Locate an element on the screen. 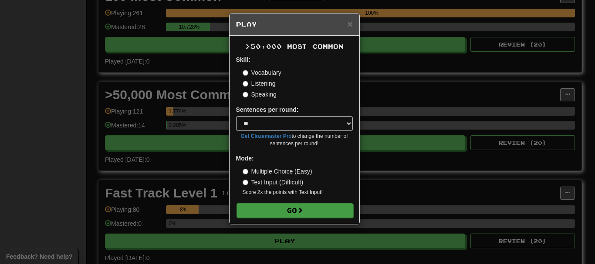  h5: Play is located at coordinates (294, 24).